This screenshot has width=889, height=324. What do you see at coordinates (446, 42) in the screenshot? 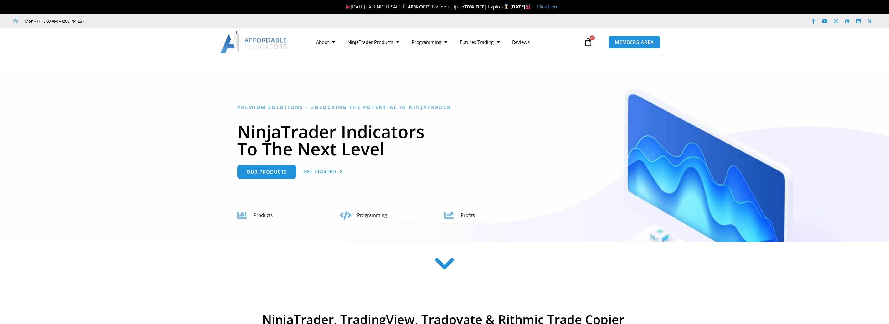
I see `nav: Menu` at bounding box center [446, 42].